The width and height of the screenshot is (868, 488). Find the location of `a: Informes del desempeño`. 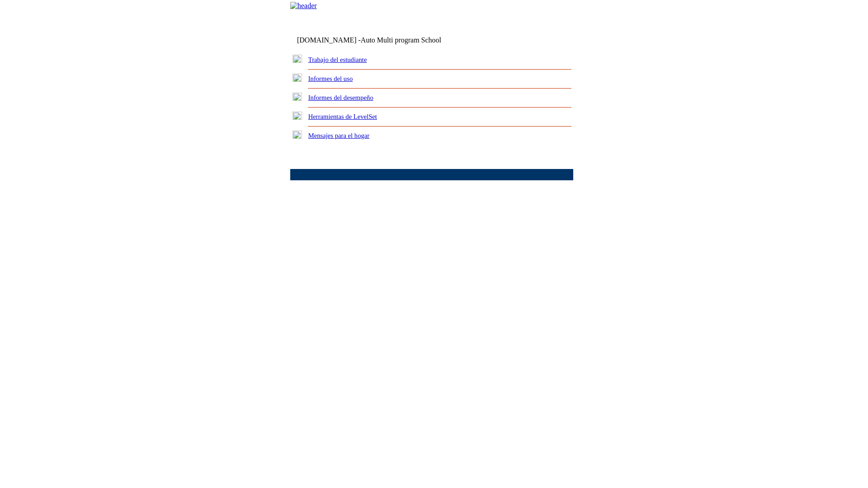

a: Informes del desempeño is located at coordinates (340, 98).